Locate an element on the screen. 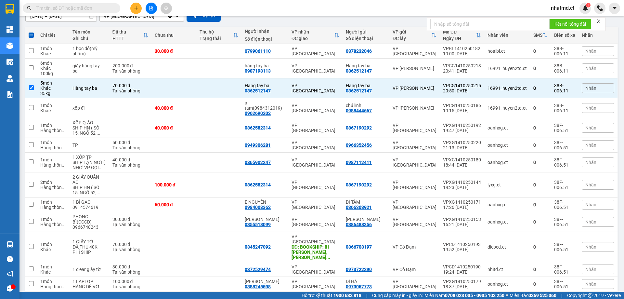 Image resolution: width=624 pixels, height=299 pixels. div: 0362512147 is located at coordinates (258, 91).